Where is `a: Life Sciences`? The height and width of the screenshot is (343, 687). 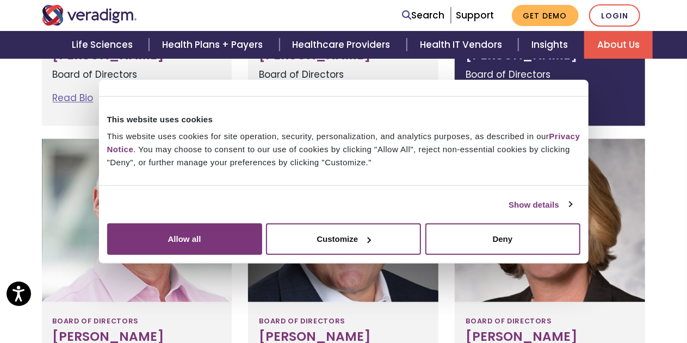 a: Life Sciences is located at coordinates (104, 45).